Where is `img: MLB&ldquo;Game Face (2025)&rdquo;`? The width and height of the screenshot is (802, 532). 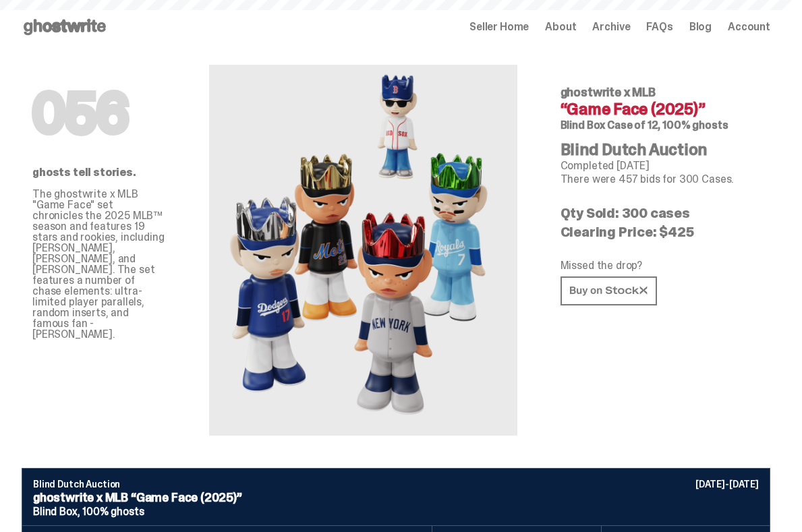 img: MLB&ldquo;Game Face (2025)&rdquo; is located at coordinates (363, 250).